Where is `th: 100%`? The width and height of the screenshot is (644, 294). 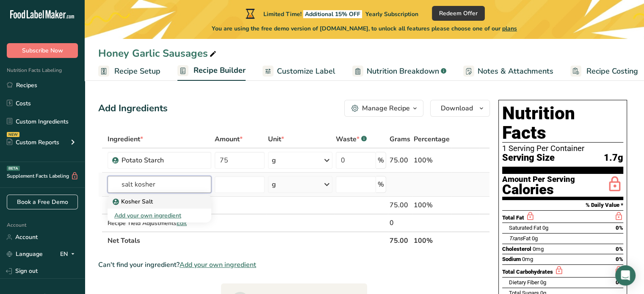
th: 100% is located at coordinates (432, 240).